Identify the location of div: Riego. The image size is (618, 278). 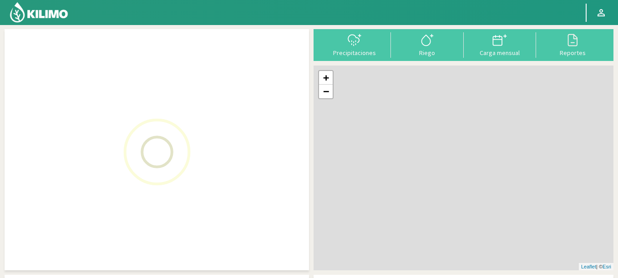
(427, 53).